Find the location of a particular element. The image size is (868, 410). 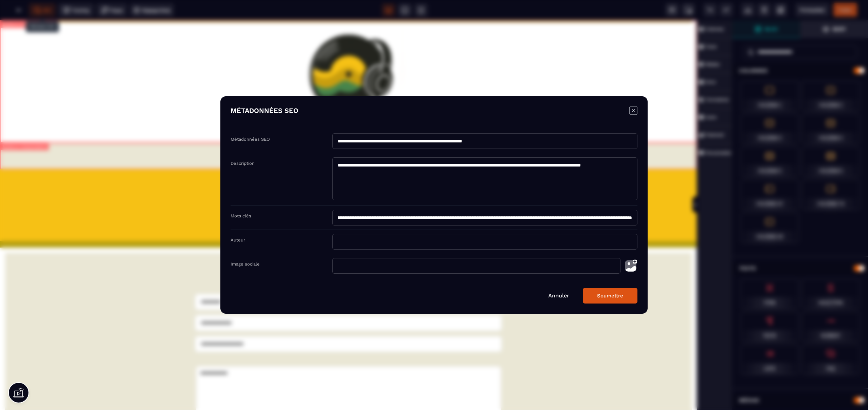

a: Annuler is located at coordinates (559, 296).